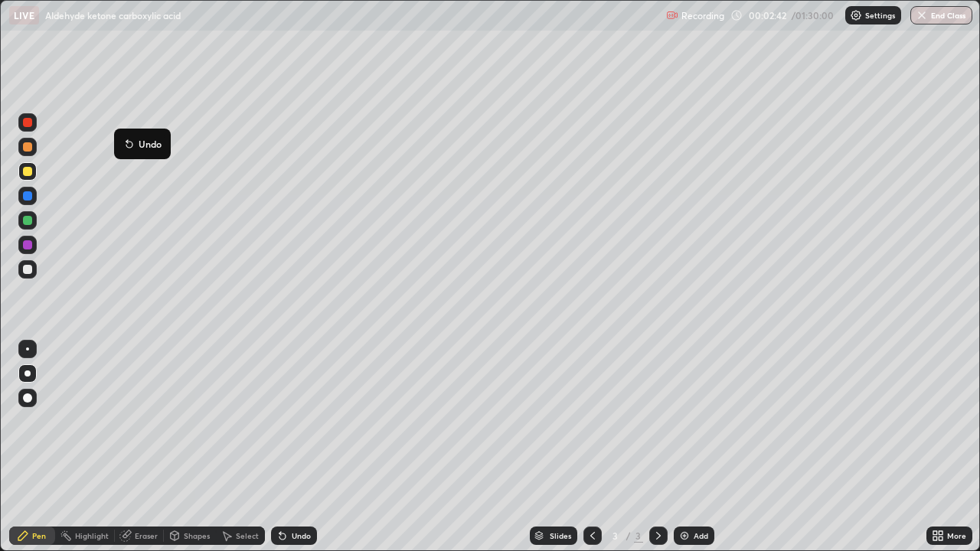  I want to click on p: Recording, so click(703, 15).